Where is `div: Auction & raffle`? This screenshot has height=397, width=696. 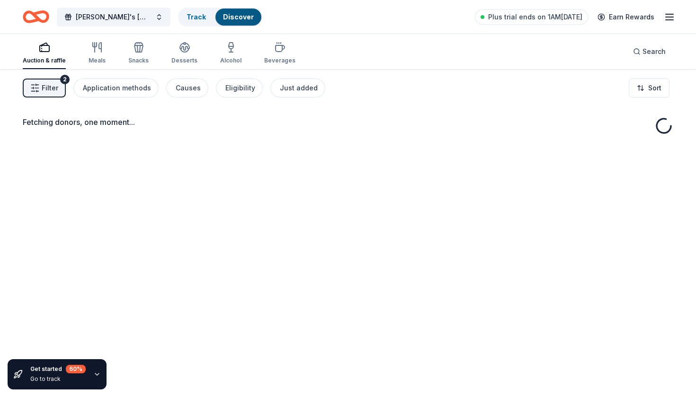
div: Auction & raffle is located at coordinates (44, 61).